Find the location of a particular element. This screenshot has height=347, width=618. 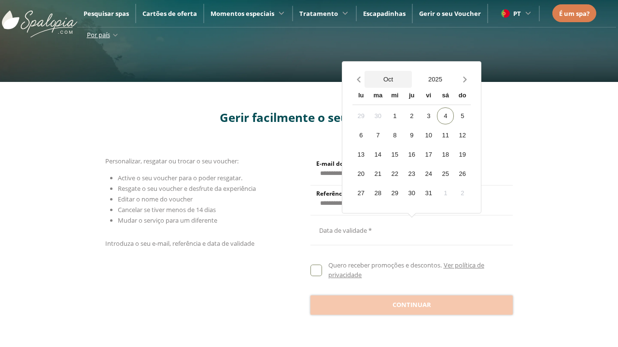

div: 11 is located at coordinates (445, 135).